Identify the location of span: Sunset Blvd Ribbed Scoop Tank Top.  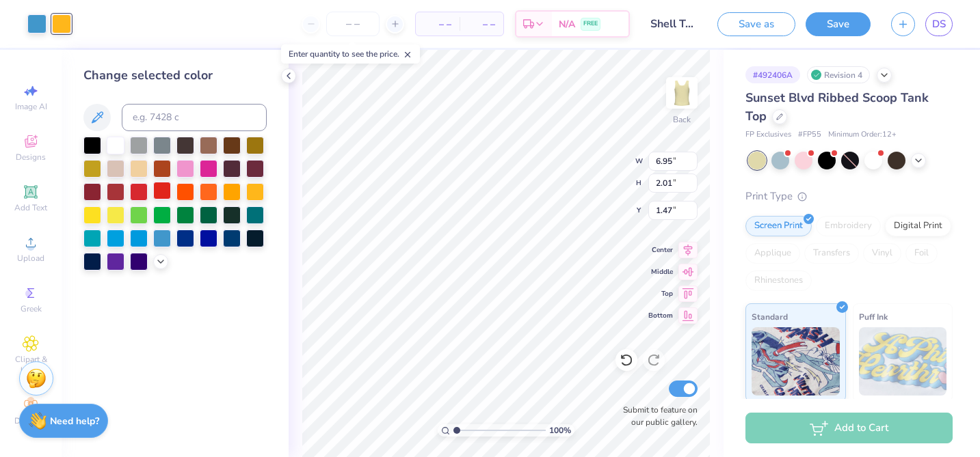
(837, 106).